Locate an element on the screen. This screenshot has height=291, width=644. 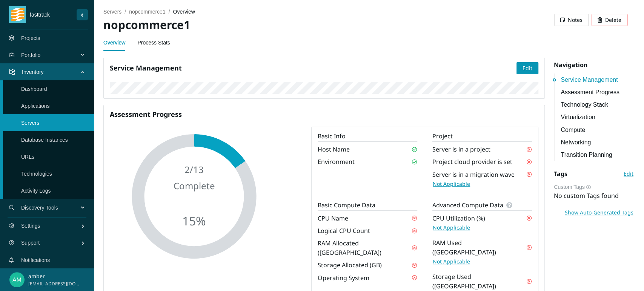
span: Settings is located at coordinates (51, 226).